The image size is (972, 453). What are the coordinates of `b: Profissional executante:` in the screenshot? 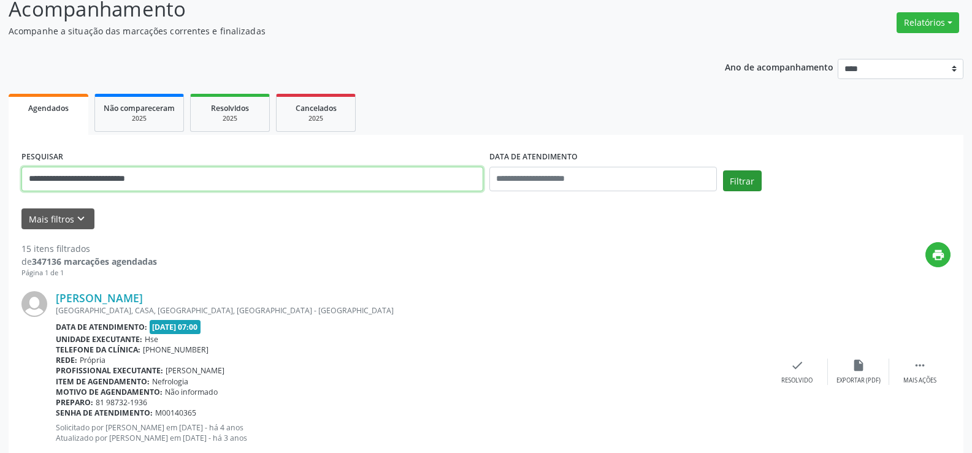 It's located at (109, 370).